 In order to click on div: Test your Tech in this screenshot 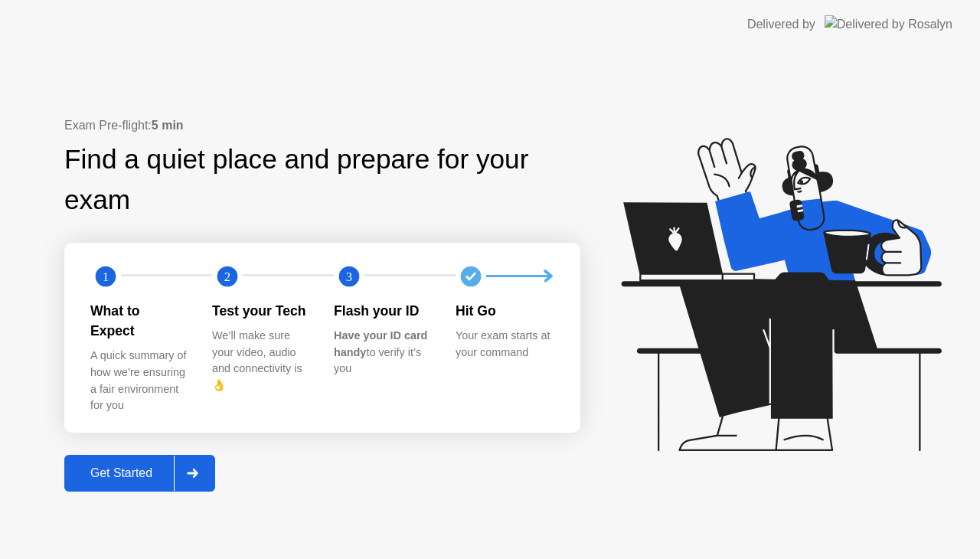, I will do `click(260, 311)`.